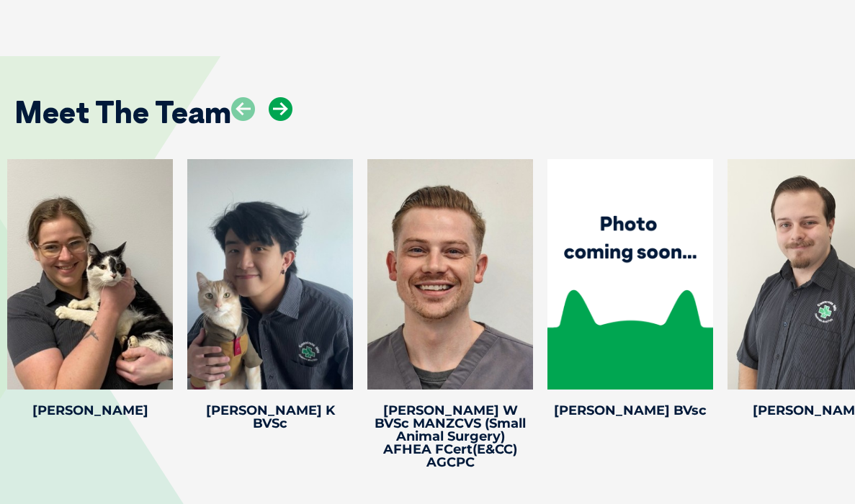  Describe the element at coordinates (123, 112) in the screenshot. I see `h2: Meet The Team` at that location.